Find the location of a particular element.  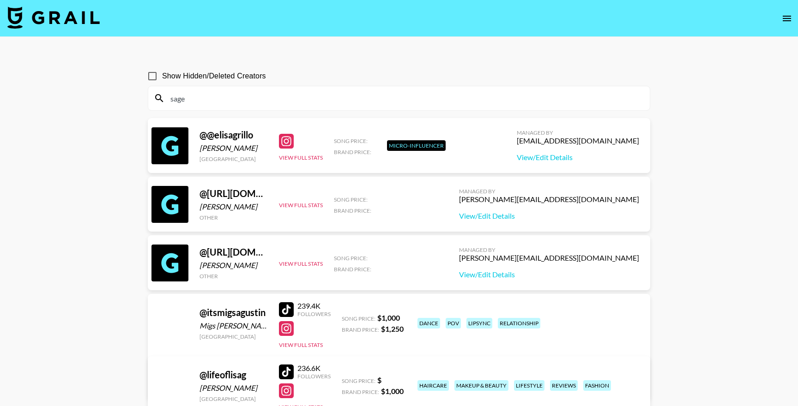

div: 239.4K is located at coordinates (314, 306).